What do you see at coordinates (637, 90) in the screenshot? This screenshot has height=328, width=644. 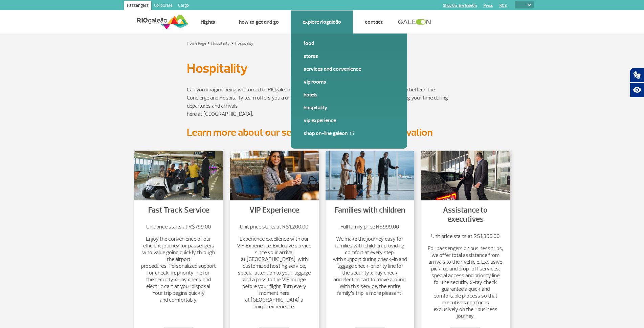 I see `button: Abrir recursos assistivos.` at bounding box center [637, 90].